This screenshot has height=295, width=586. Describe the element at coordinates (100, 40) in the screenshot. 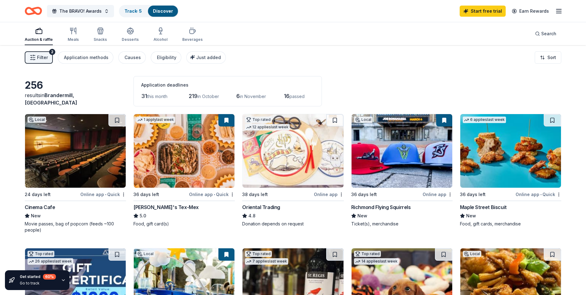

I see `div: Snacks` at that location.